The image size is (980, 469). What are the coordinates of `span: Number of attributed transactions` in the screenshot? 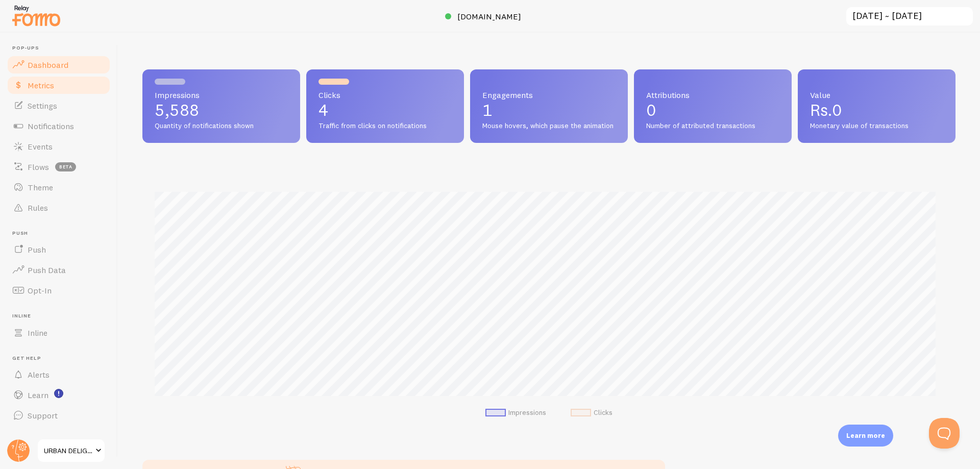 It's located at (712, 126).